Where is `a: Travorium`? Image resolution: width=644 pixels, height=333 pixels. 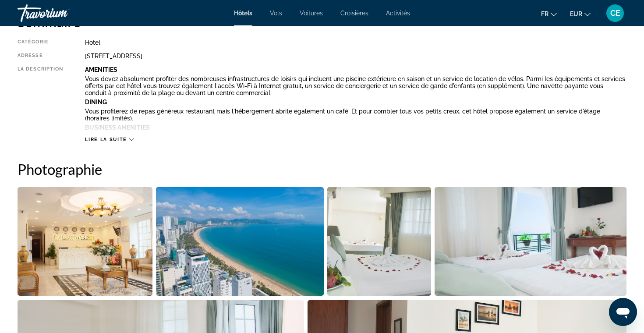
a: Travorium is located at coordinates (61, 13).